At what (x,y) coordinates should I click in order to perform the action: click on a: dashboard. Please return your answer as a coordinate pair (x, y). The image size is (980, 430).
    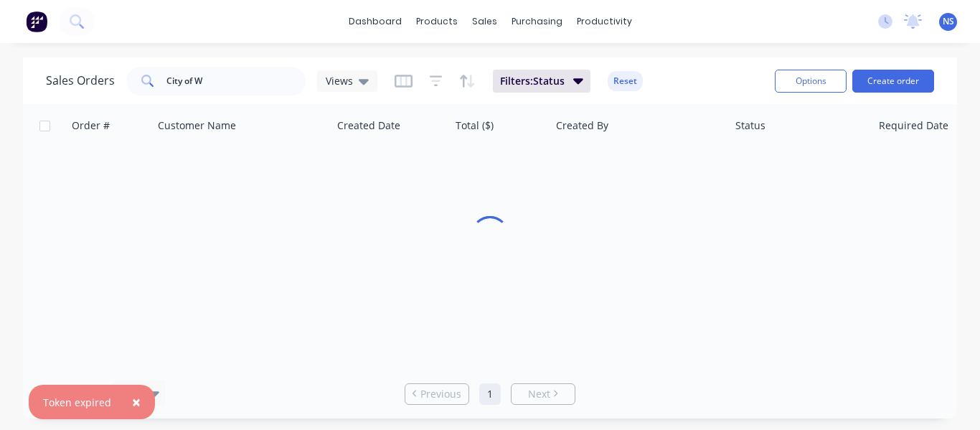
    Looking at the image, I should click on (375, 22).